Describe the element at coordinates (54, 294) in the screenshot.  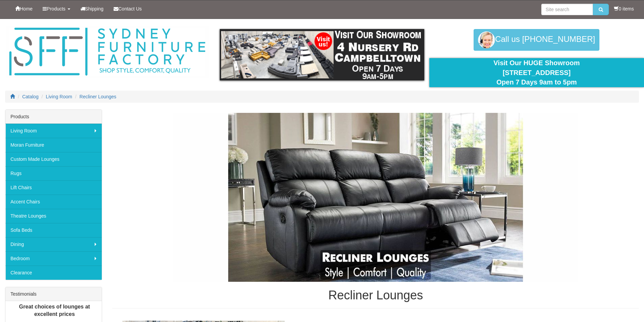
I see `div: Testimonials` at that location.